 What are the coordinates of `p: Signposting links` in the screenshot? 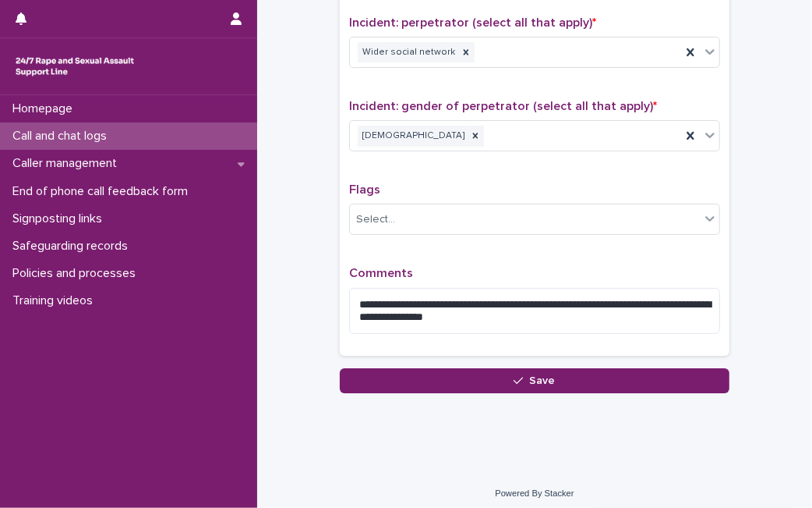 It's located at (60, 219).